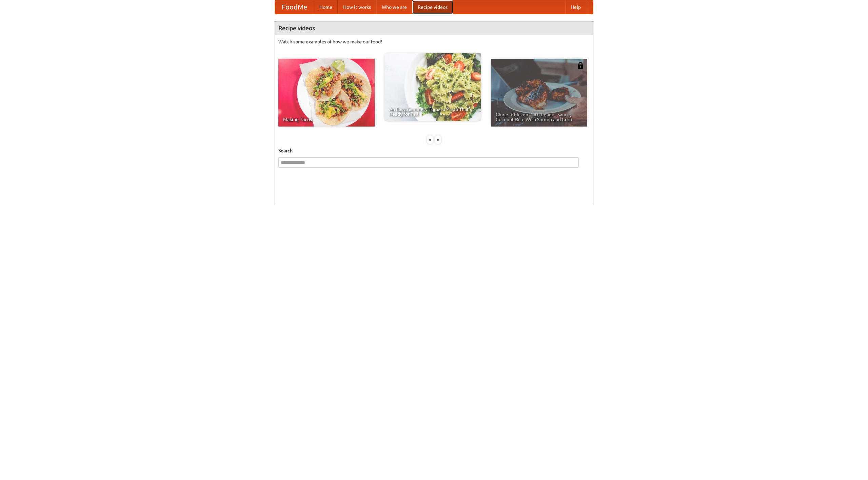  Describe the element at coordinates (576, 7) in the screenshot. I see `a: Help` at that location.